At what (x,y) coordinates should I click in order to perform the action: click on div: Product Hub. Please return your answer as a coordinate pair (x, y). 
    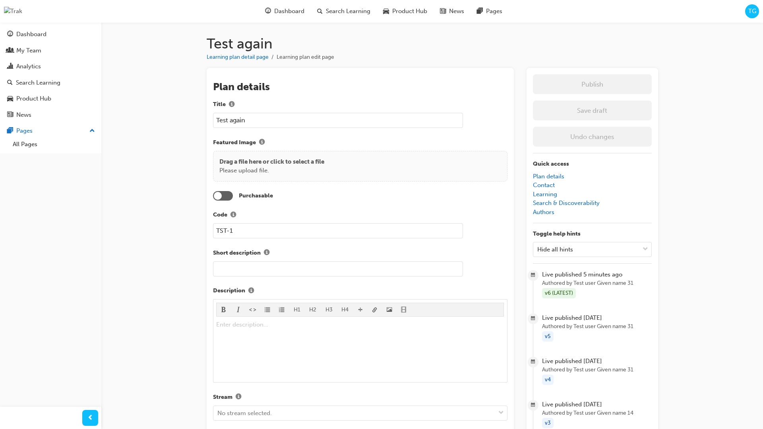
    Looking at the image, I should click on (34, 99).